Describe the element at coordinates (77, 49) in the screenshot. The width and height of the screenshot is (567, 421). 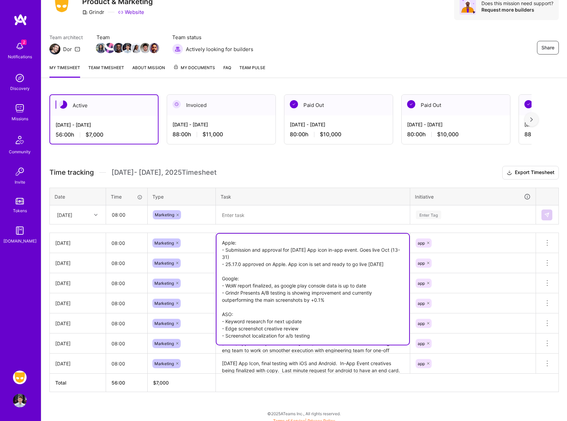
I see `i: icon Mail` at that location.